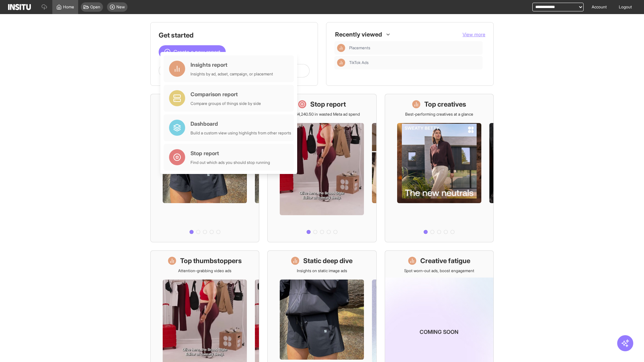  I want to click on h1: Static deep dive, so click(328, 260).